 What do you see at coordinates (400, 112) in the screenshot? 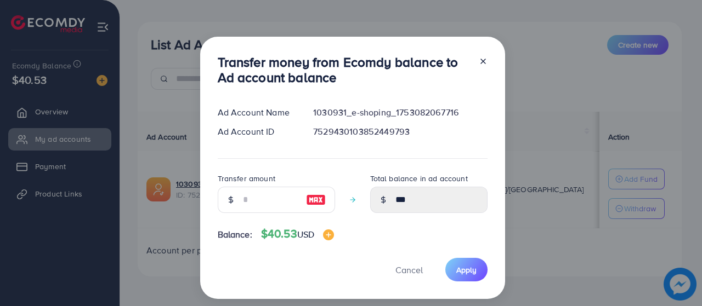
I see `div: 1030931_e-shoping_1753082067716` at bounding box center [400, 112].